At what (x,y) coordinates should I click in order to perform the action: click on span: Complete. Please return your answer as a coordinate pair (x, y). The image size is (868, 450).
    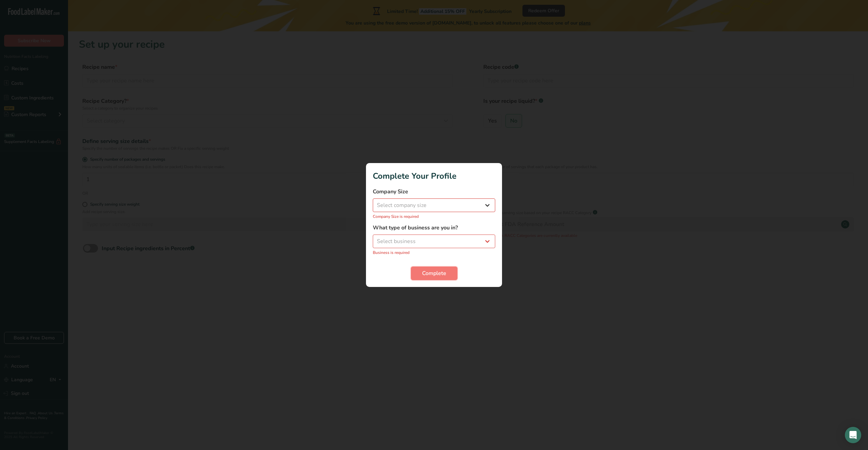
    Looking at the image, I should click on (434, 273).